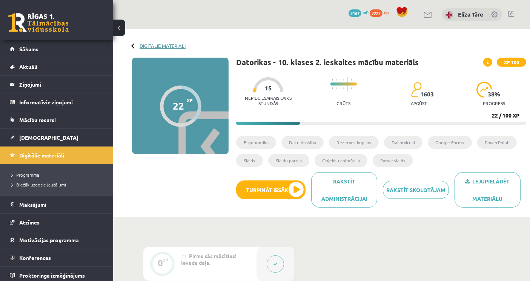 Image resolution: width=530 pixels, height=281 pixels. What do you see at coordinates (347, 84) in the screenshot?
I see `img: icon-long-line-d9ea69661e0d244f92f715978eff75569469978d946b2353a9bb055b3ed8787d.svg` at bounding box center [347, 84].